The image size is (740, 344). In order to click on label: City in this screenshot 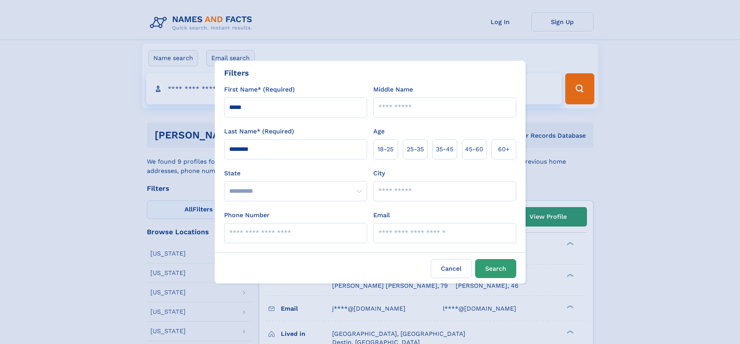, I will do `click(379, 174)`.